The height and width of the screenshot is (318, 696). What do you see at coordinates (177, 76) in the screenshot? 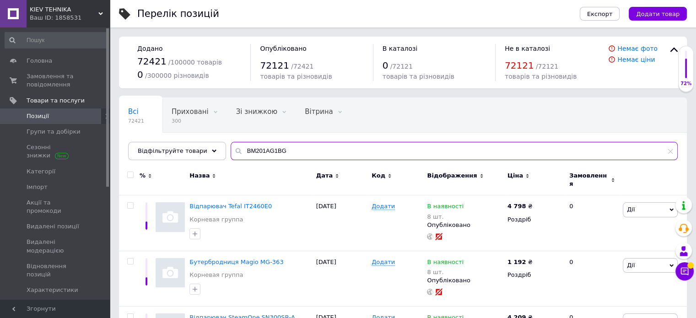
I see `span: / 300000 різновидів` at bounding box center [177, 76].